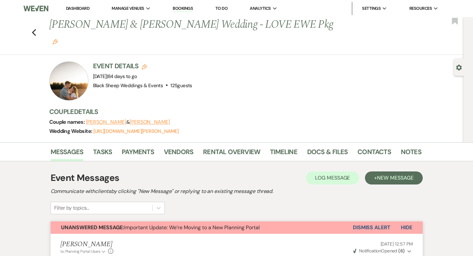 The width and height of the screenshot is (473, 256). What do you see at coordinates (260, 8) in the screenshot?
I see `span: Analytics` at bounding box center [260, 8].